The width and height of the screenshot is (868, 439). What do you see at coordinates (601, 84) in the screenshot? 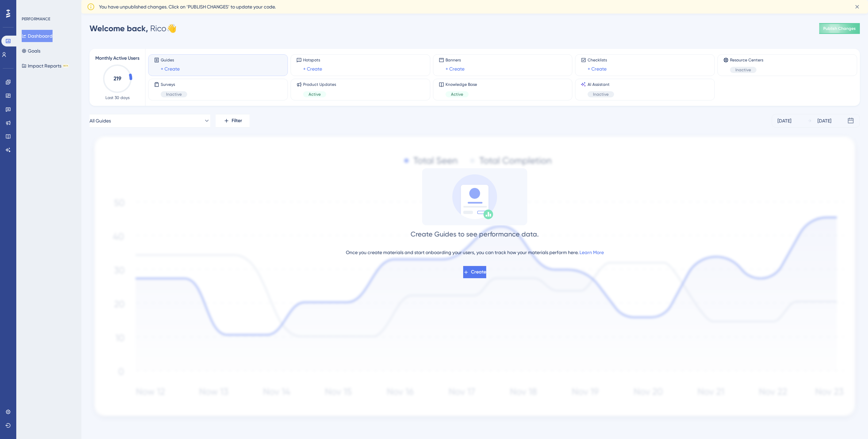
I see `span: AI Assistant` at bounding box center [601, 84].